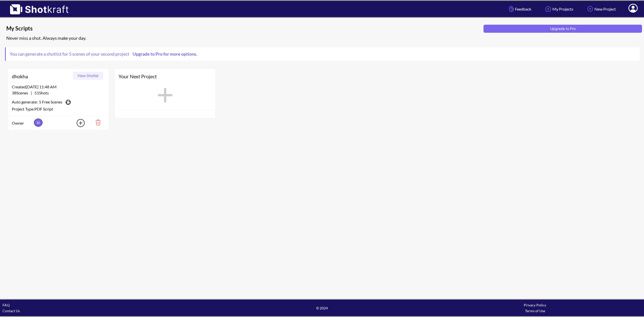 Image resolution: width=644 pixels, height=320 pixels. Describe the element at coordinates (22, 123) in the screenshot. I see `span: Owner` at that location.